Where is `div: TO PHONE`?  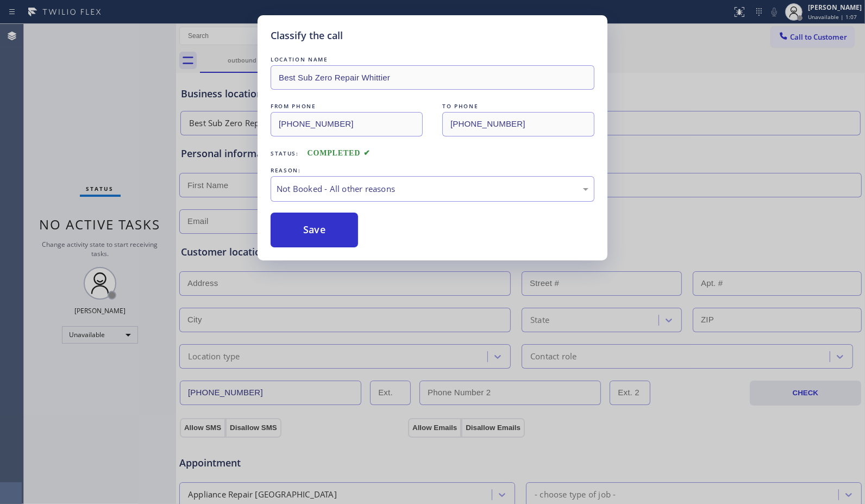 div: TO PHONE is located at coordinates (519, 106).